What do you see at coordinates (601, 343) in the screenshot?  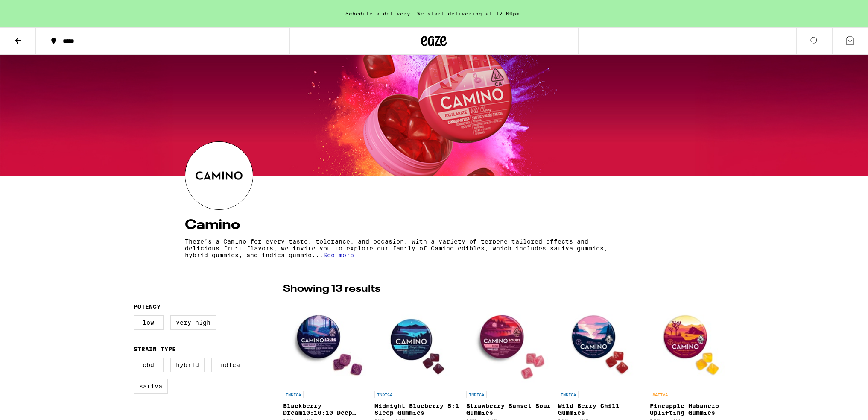 I see `img: Camino - Wild Berry Chill Gummies` at bounding box center [601, 343].